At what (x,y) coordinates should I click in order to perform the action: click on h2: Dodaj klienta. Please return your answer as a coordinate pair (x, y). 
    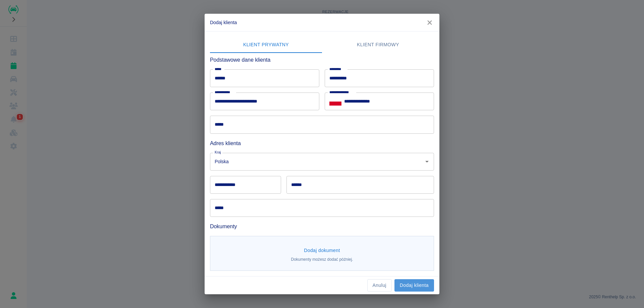
    Looking at the image, I should click on (322, 23).